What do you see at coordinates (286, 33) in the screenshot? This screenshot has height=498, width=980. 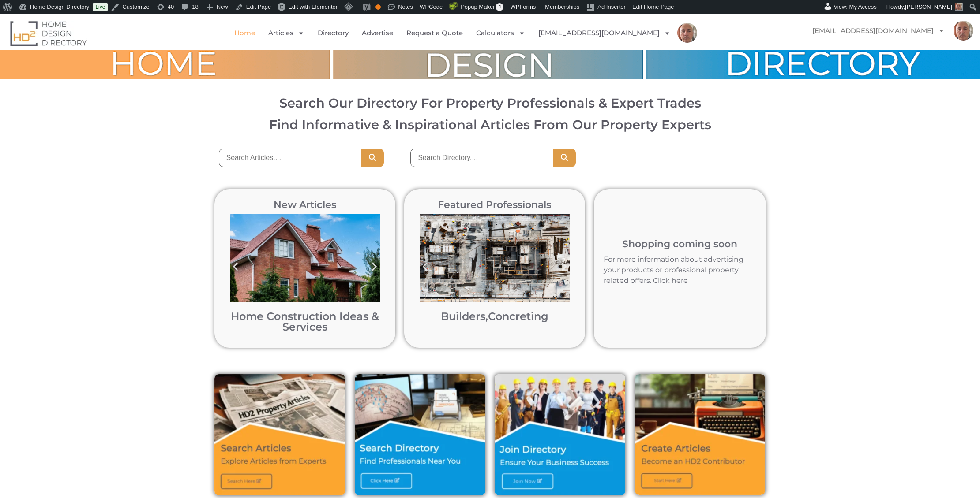 I see `a: Articles` at bounding box center [286, 33].